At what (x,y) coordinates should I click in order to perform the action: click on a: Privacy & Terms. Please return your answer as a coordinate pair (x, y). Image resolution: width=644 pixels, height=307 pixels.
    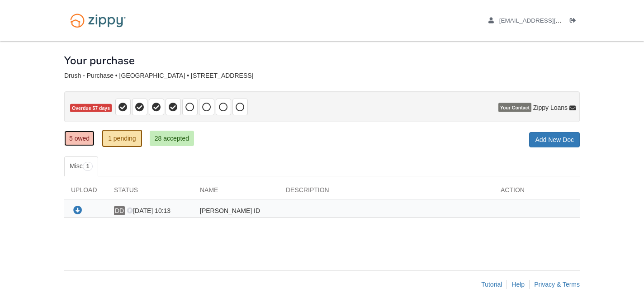
    Looking at the image, I should click on (557, 285).